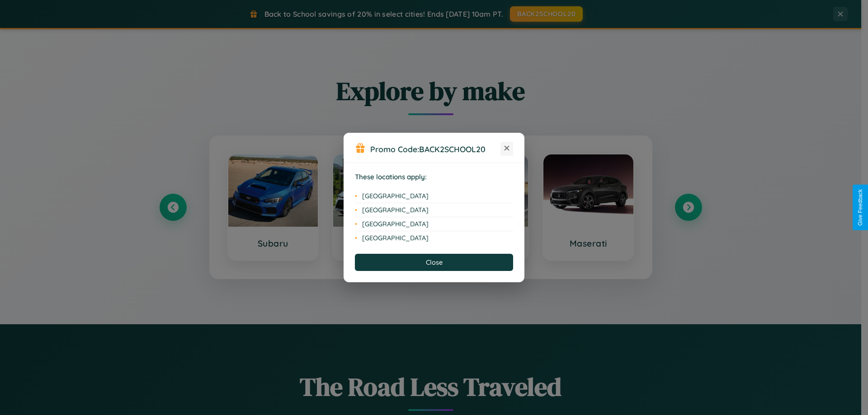 The height and width of the screenshot is (415, 868). I want to click on h3: Promo Code:, so click(436, 149).